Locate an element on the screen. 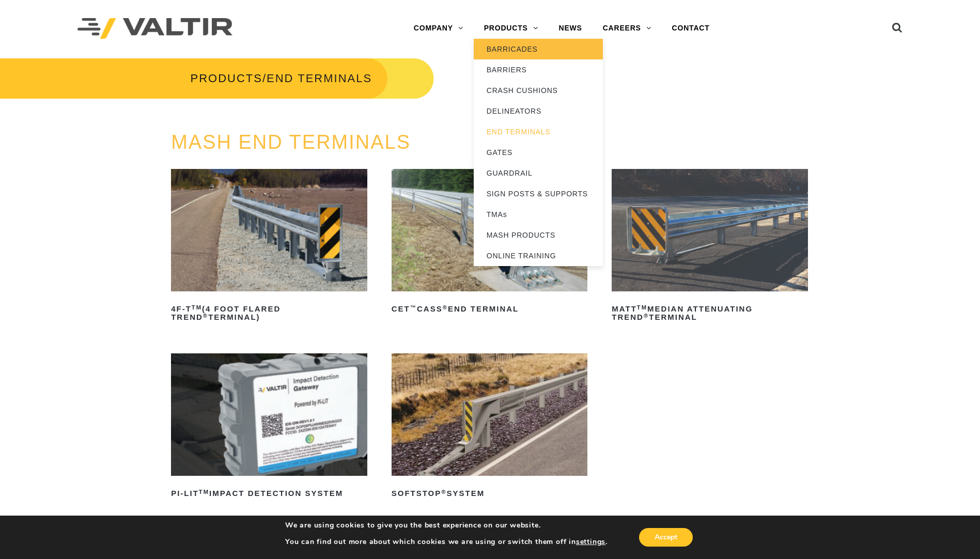 The height and width of the screenshot is (559, 980). a: CET™CASS®End Terminal is located at coordinates (490, 243).